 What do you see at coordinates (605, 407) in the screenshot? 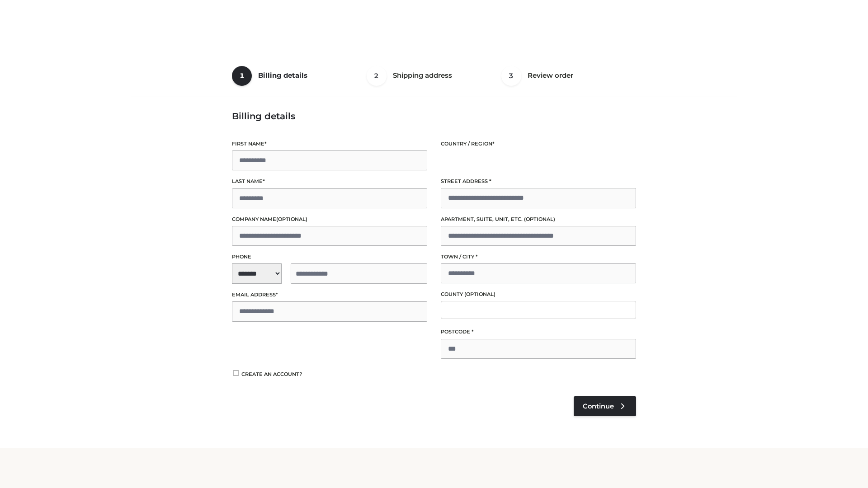
I see `a: Continue` at bounding box center [605, 407].